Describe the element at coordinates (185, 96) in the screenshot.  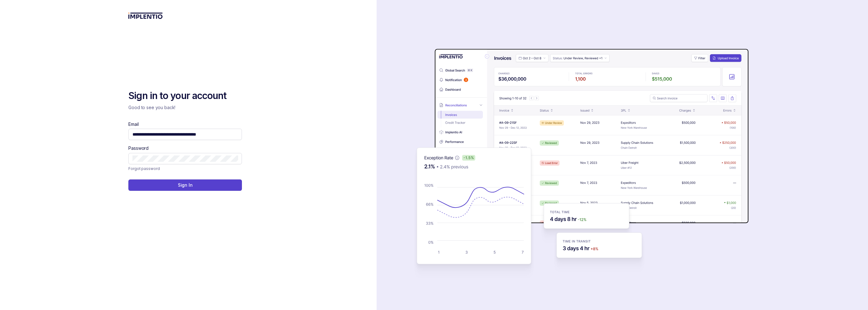
I see `h2: Sign in to your account` at that location.